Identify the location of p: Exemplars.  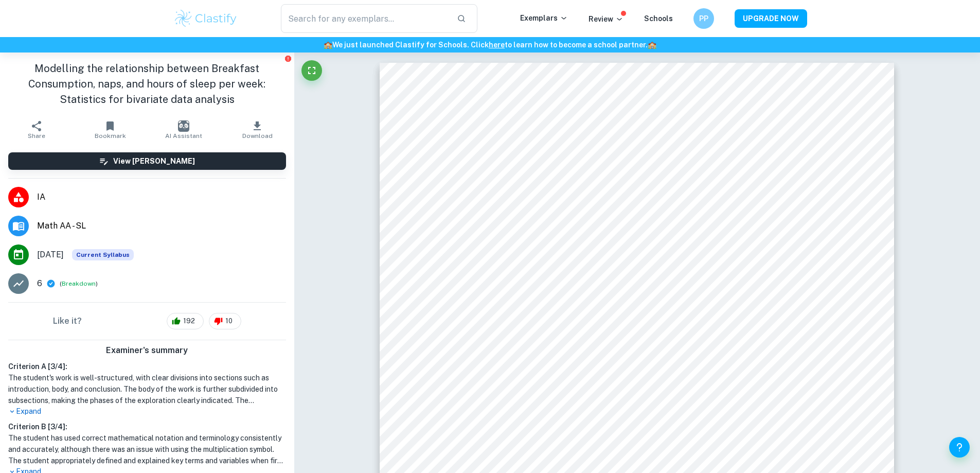
(543, 18).